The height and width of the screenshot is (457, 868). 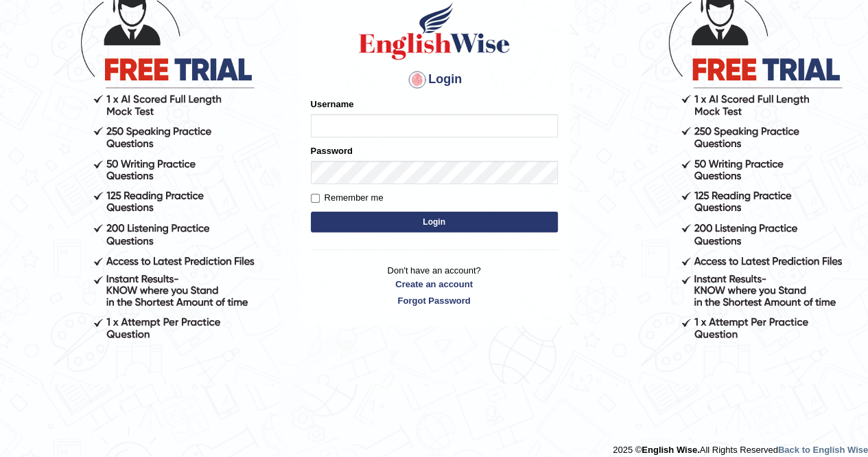 I want to click on p: Don't have an account?, so click(x=434, y=286).